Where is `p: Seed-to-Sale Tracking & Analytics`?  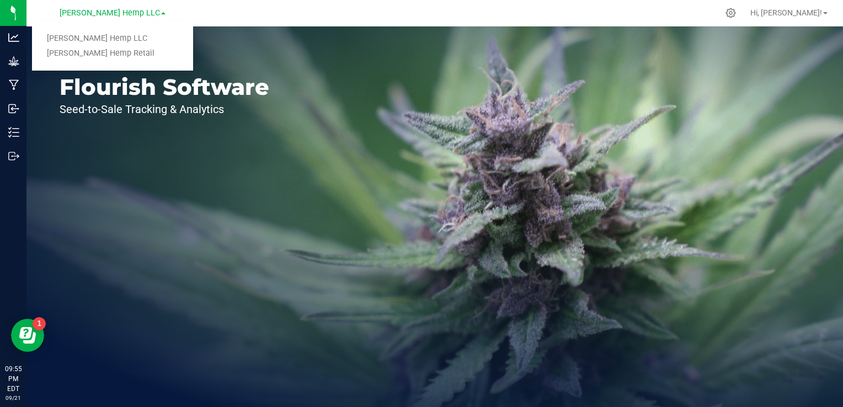 p: Seed-to-Sale Tracking & Analytics is located at coordinates (164, 109).